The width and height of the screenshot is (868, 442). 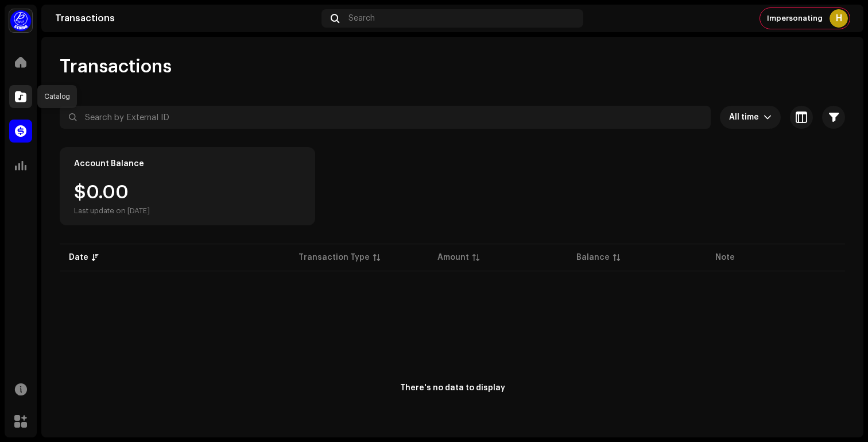 I want to click on div: Transactions, so click(x=186, y=18).